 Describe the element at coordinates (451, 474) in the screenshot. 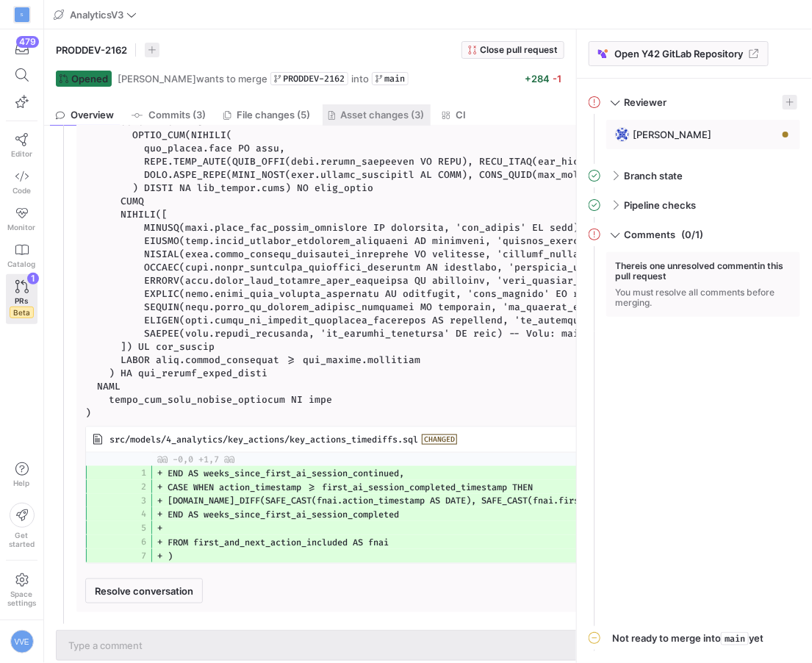

I see `span: END AS weeks_since_first_ai_session_continued,` at that location.